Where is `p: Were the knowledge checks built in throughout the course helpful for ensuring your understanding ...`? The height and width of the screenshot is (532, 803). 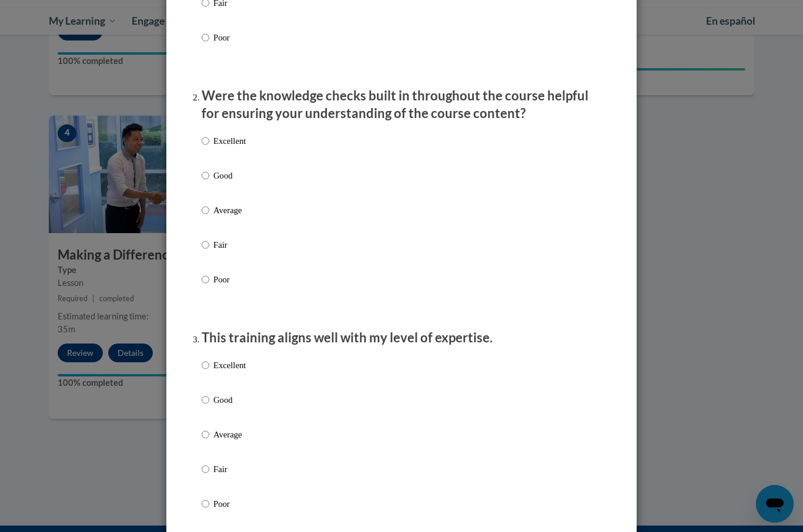
p: Were the knowledge checks built in throughout the course helpful for ensuring your understanding ... is located at coordinates (401, 105).